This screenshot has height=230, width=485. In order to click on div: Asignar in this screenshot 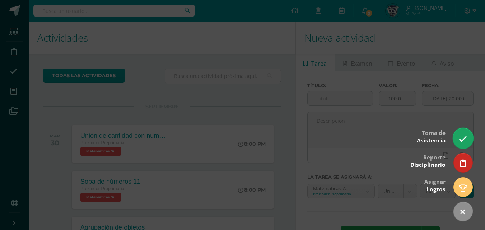, I will do `click(435, 185)`.